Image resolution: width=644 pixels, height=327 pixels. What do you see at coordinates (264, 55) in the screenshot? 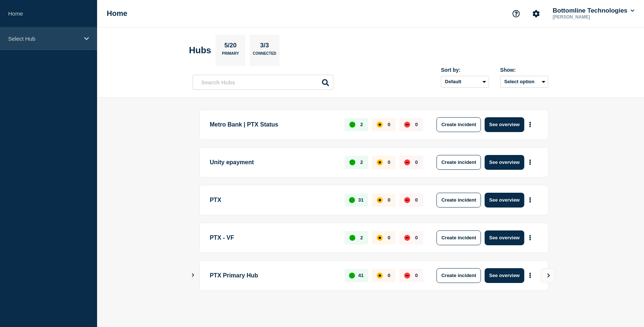
I see `p: Connected` at bounding box center [264, 55].